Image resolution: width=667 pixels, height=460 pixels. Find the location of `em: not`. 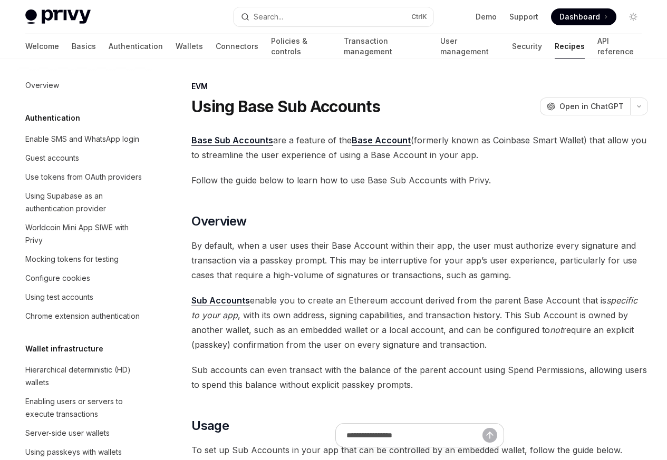

em: not is located at coordinates (556, 330).